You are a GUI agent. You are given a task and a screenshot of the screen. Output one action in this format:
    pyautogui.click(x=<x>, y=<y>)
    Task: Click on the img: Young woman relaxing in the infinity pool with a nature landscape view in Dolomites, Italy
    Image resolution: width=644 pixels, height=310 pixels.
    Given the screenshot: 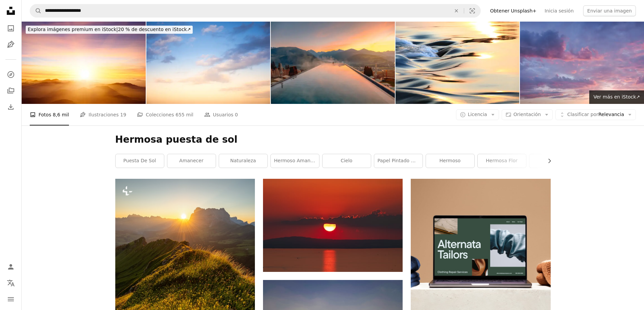 What is the action you would take?
    pyautogui.click(x=333, y=63)
    